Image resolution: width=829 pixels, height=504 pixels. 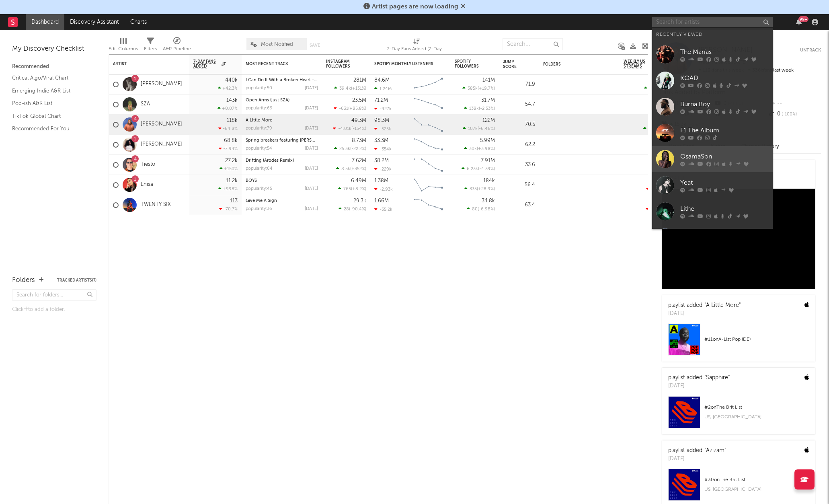 I want to click on span: -154 %, so click(x=359, y=129).